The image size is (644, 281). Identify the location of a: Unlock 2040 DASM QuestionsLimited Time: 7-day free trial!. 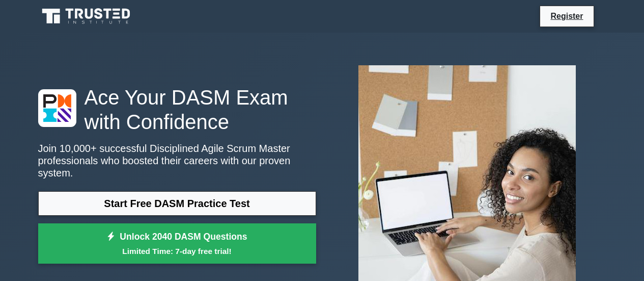
(177, 244).